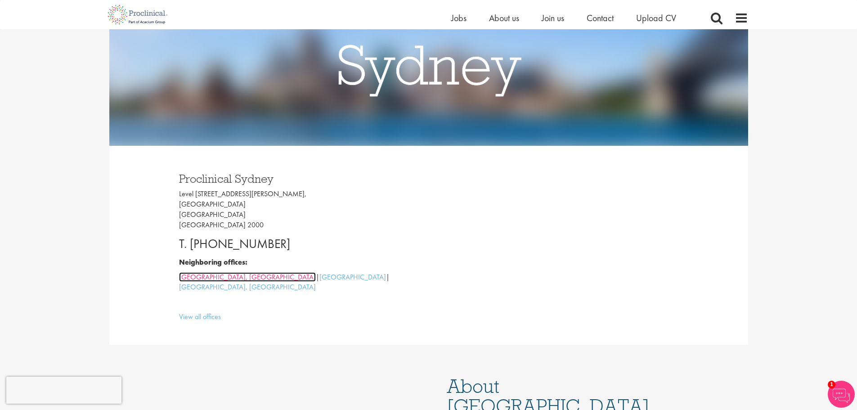  I want to click on a: Jobs, so click(459, 18).